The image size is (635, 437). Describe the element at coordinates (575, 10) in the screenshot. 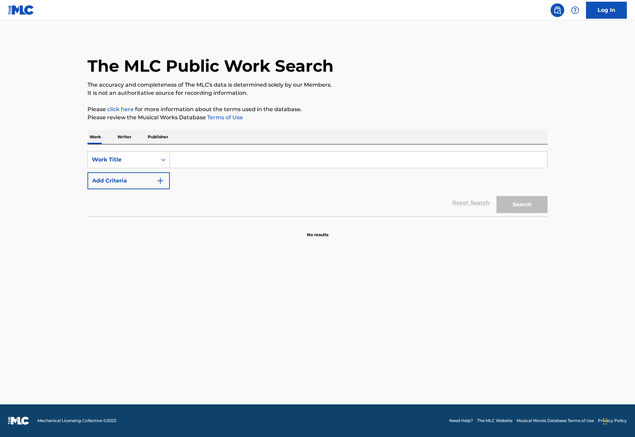

I see `img: help` at that location.